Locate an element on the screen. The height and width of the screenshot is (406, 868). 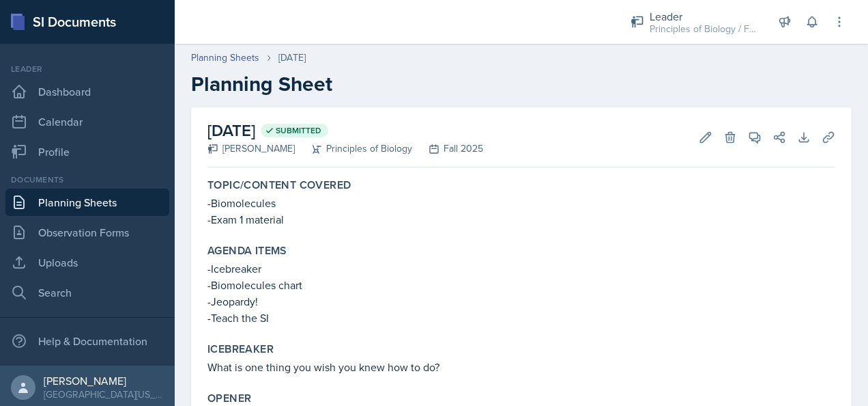
label: Icebreaker is located at coordinates (240, 349).